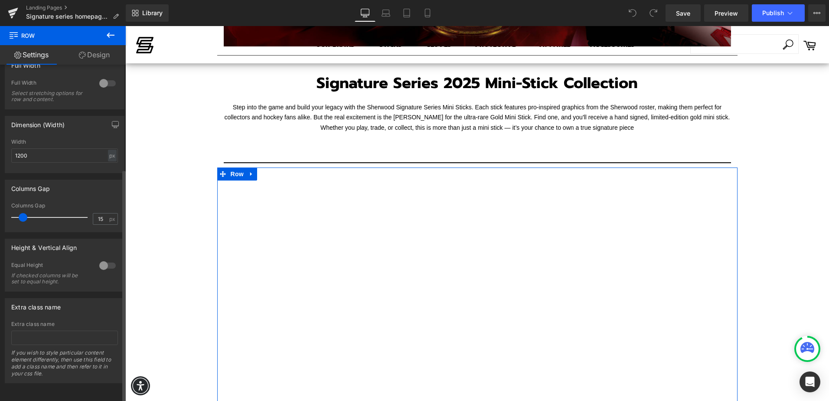  What do you see at coordinates (810, 382) in the screenshot?
I see `div: Open Intercom Messenger` at bounding box center [810, 382].